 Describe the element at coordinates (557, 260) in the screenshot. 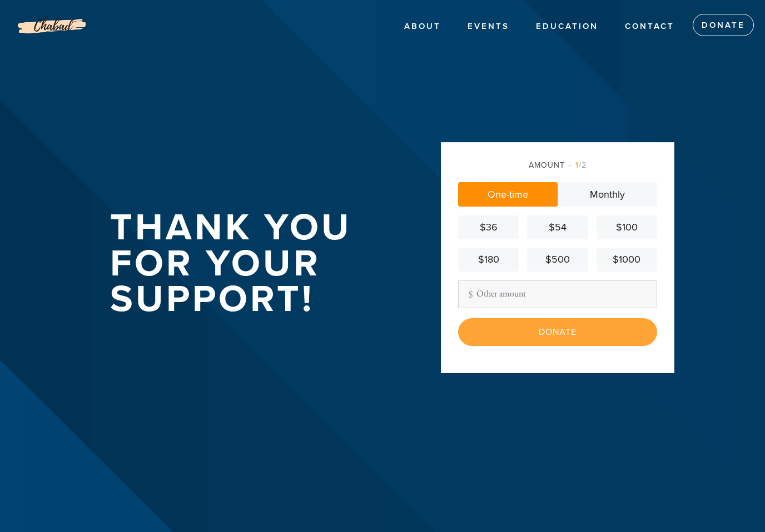

I see `a: $500` at that location.